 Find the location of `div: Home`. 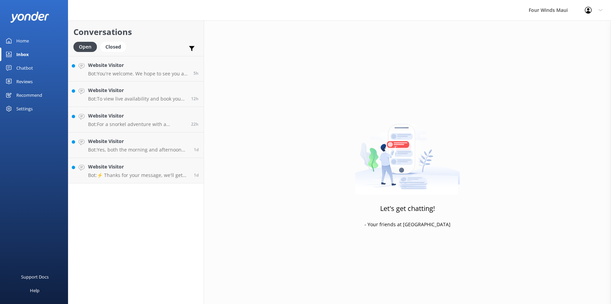

div: Home is located at coordinates (22, 41).